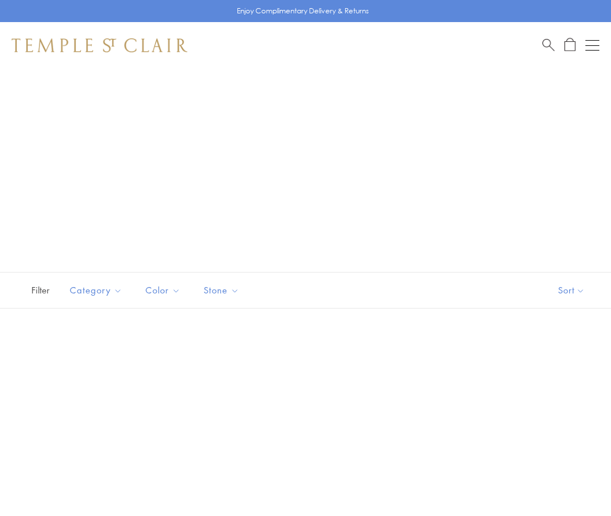  What do you see at coordinates (221, 290) in the screenshot?
I see `button: Stone` at bounding box center [221, 290].